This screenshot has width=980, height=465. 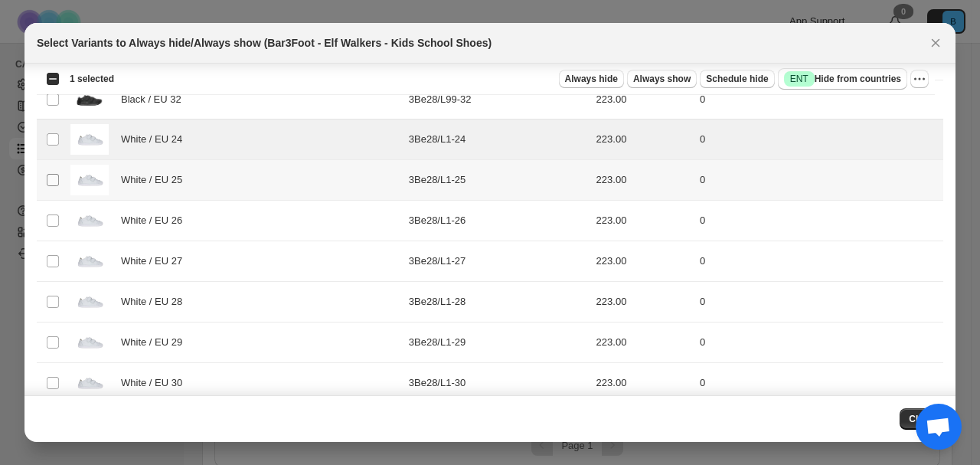 I want to click on span: White / EU 28, so click(x=155, y=302).